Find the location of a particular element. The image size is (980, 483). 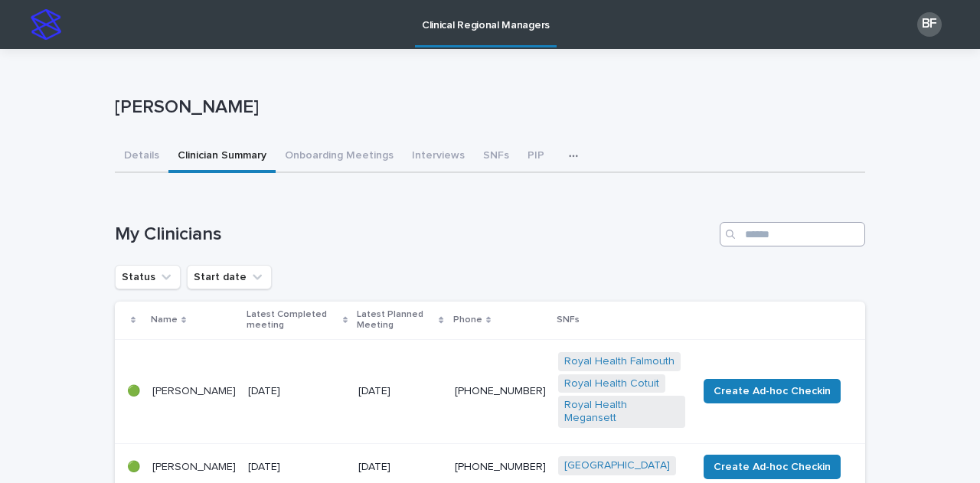

p: Latest Completed meeting is located at coordinates (292, 320).